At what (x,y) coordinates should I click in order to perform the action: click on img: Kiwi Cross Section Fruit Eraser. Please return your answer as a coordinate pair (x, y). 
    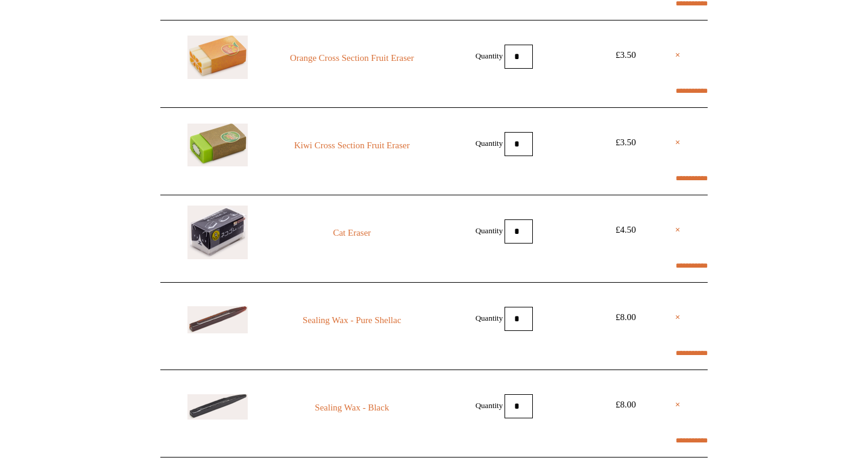
    Looking at the image, I should click on (218, 145).